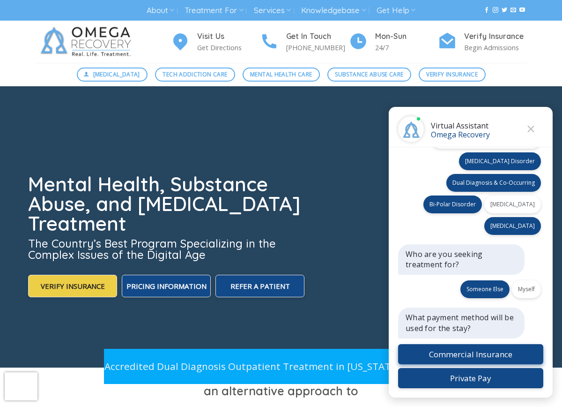 This screenshot has height=407, width=562. Describe the element at coordinates (334, 10) in the screenshot. I see `a: Knowledgebase` at that location.